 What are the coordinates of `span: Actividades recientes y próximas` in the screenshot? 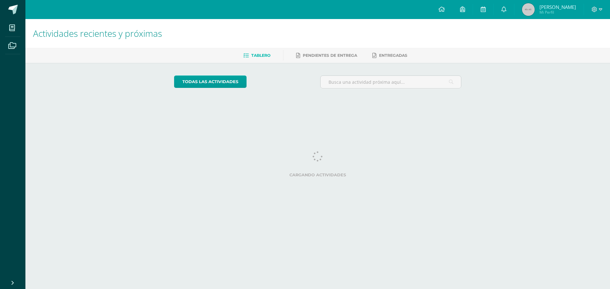 It's located at (98, 33).